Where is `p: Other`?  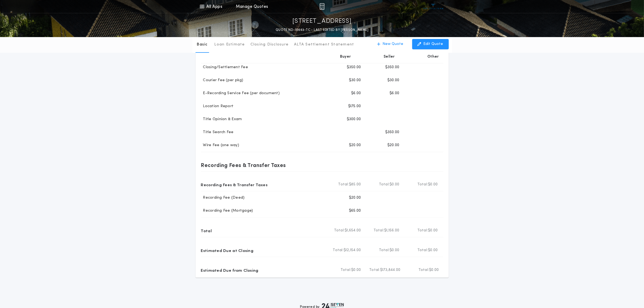 p: Other is located at coordinates (433, 57).